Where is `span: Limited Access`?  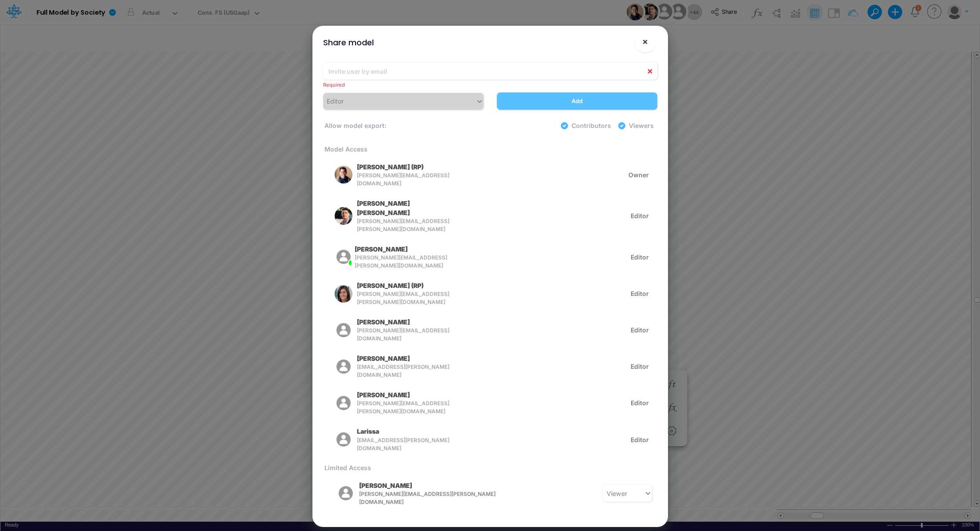
span: Limited Access is located at coordinates (347, 468).